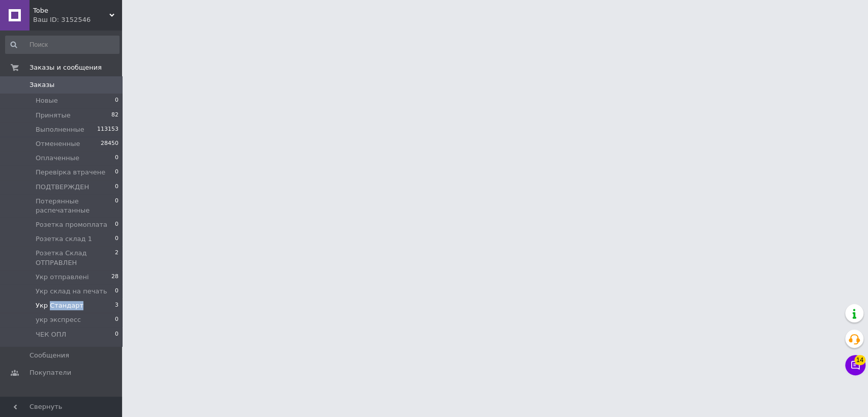 The width and height of the screenshot is (868, 417). I want to click on span: Укр отправлені, so click(62, 277).